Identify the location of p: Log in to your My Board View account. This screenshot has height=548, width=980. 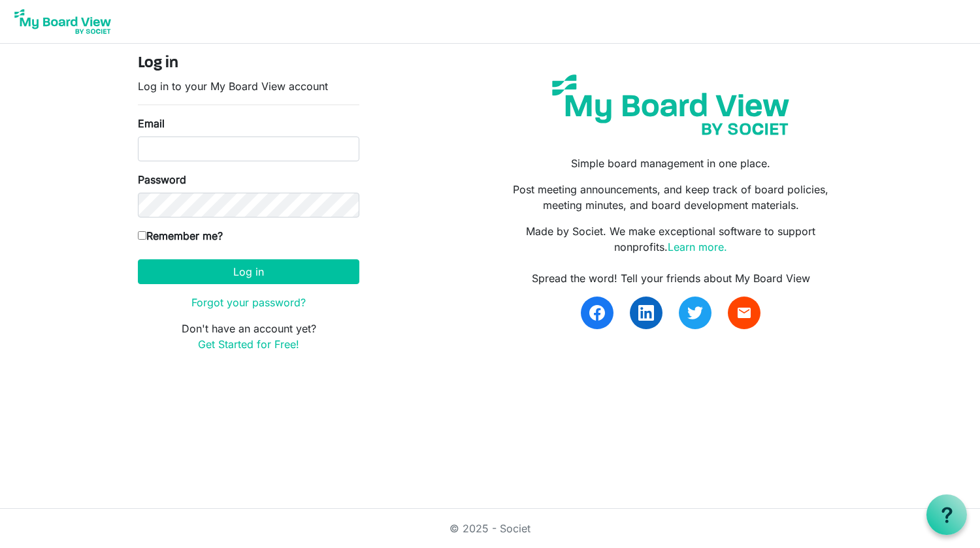
(249, 86).